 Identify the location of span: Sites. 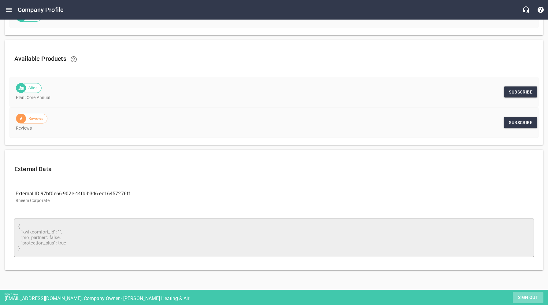
(33, 88).